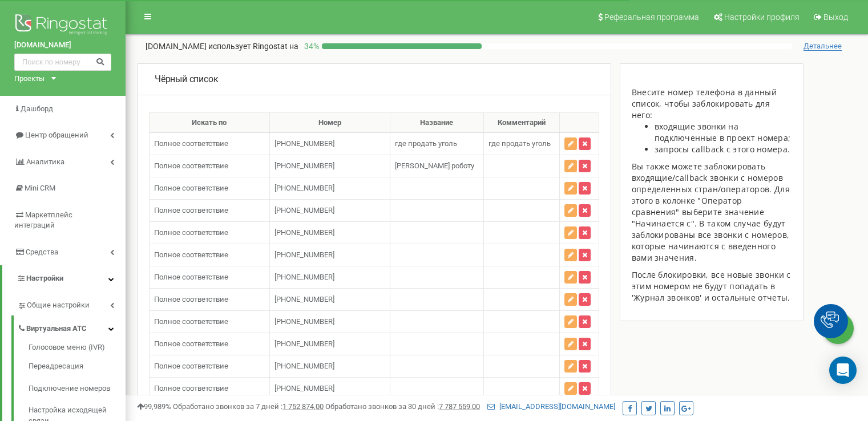  Describe the element at coordinates (711, 212) in the screenshot. I see `p: Вы также можете заблокировать входящие/callback звонки с номеров определенных стран/операторов. Д...` at that location.